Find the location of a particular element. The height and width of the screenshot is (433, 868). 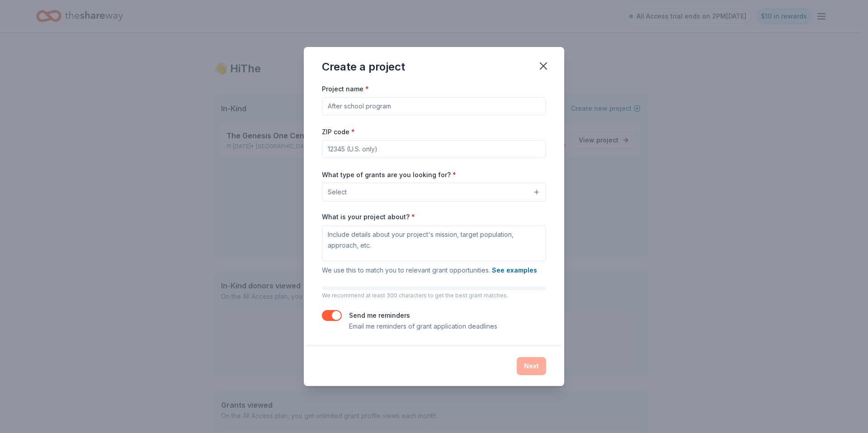

label: Send me reminders is located at coordinates (379, 315).